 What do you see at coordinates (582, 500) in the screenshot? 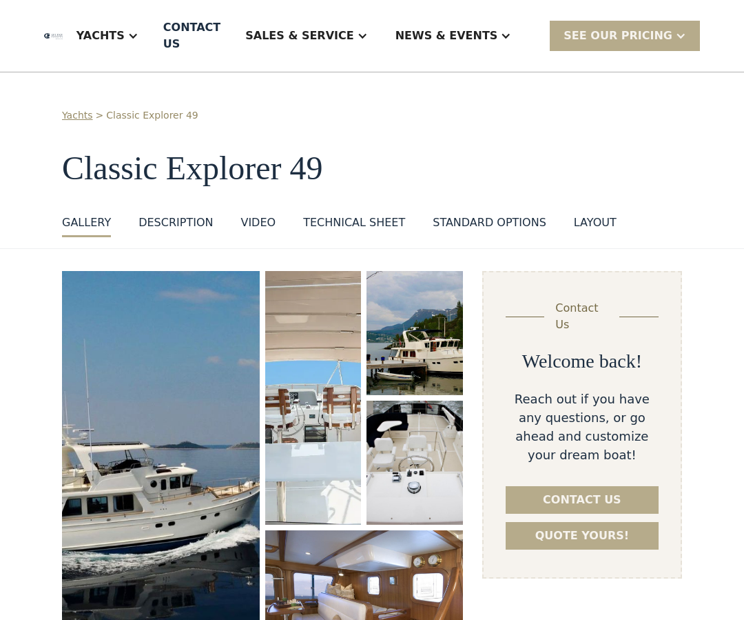
I see `a: Contact us` at bounding box center [582, 500].